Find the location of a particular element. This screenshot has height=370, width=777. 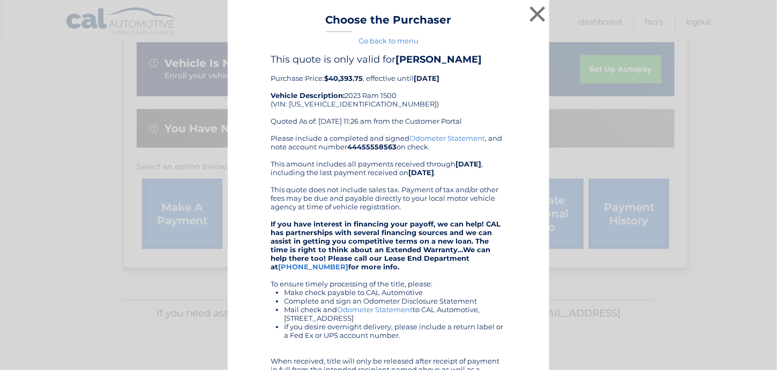

li: Complete and sign an Odometer Disclosure Statement is located at coordinates (395, 301).